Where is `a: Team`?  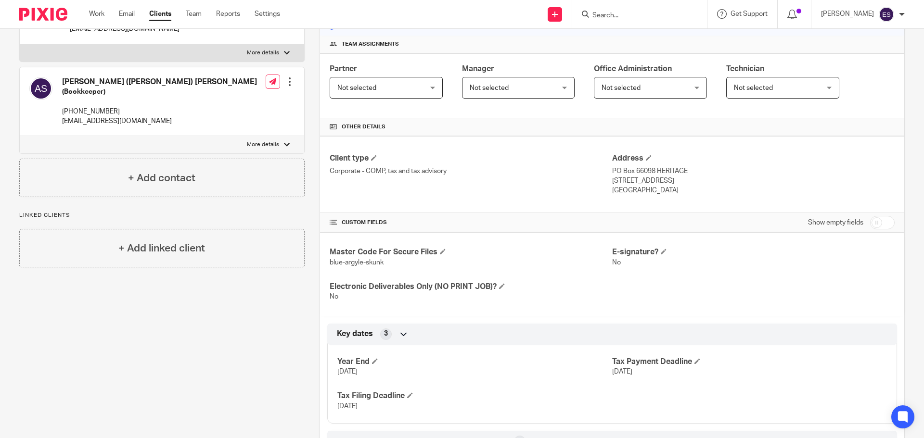 a: Team is located at coordinates (193, 14).